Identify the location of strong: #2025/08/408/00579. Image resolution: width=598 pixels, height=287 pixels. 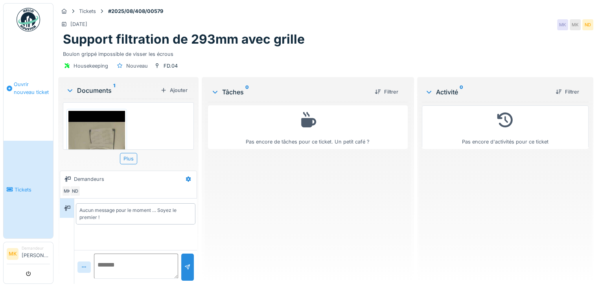
(136, 11).